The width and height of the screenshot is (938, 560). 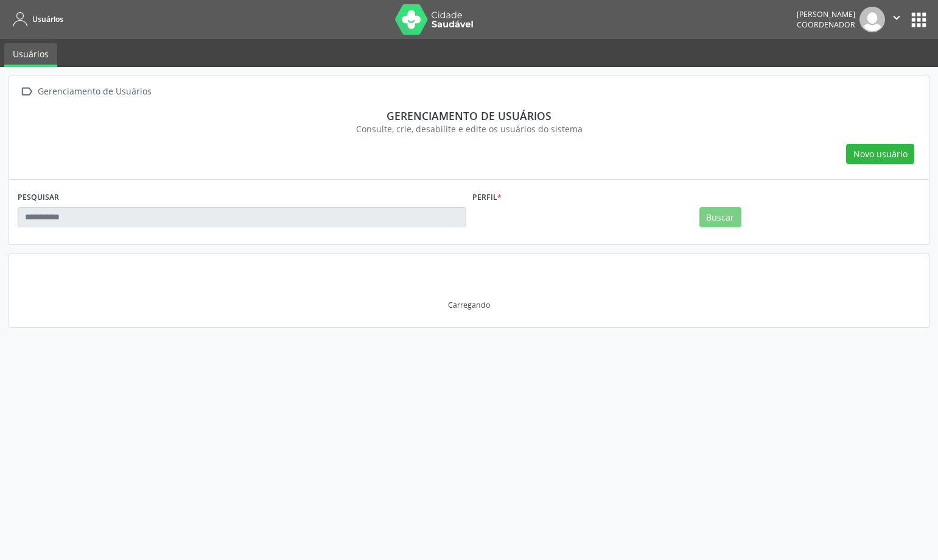 I want to click on div: Carregando, so click(x=469, y=305).